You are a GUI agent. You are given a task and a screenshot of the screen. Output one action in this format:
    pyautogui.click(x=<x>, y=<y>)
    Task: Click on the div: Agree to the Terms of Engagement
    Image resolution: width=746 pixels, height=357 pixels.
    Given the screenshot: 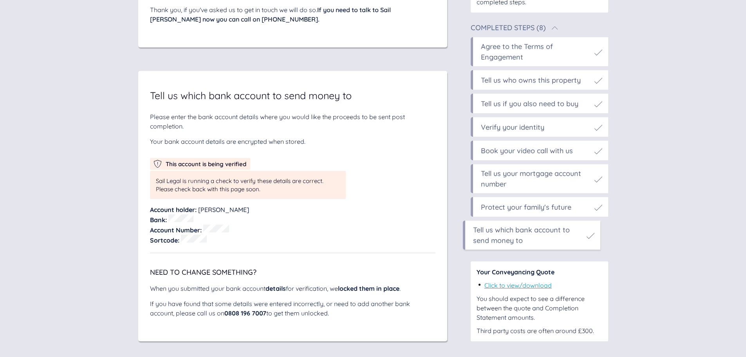 What is the action you would take?
    pyautogui.click(x=536, y=52)
    